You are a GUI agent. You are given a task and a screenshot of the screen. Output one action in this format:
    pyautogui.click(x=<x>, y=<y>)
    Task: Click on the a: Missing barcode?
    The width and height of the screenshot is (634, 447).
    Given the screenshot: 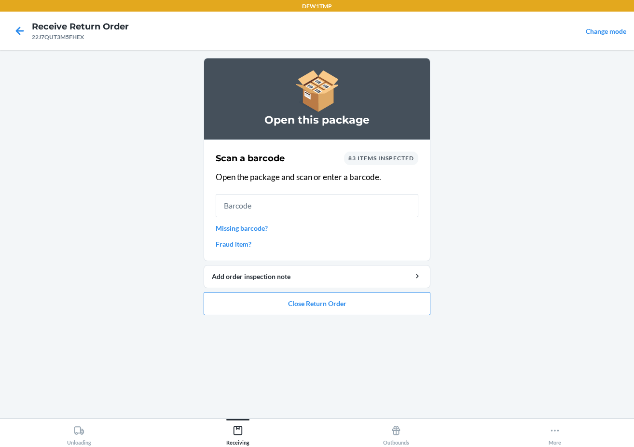 What is the action you would take?
    pyautogui.click(x=317, y=228)
    